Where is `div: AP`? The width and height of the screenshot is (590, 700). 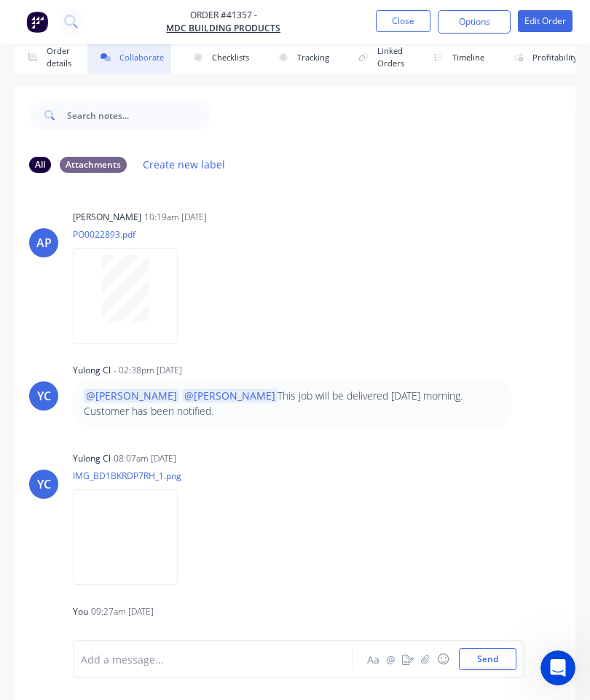
div: AP is located at coordinates (44, 243).